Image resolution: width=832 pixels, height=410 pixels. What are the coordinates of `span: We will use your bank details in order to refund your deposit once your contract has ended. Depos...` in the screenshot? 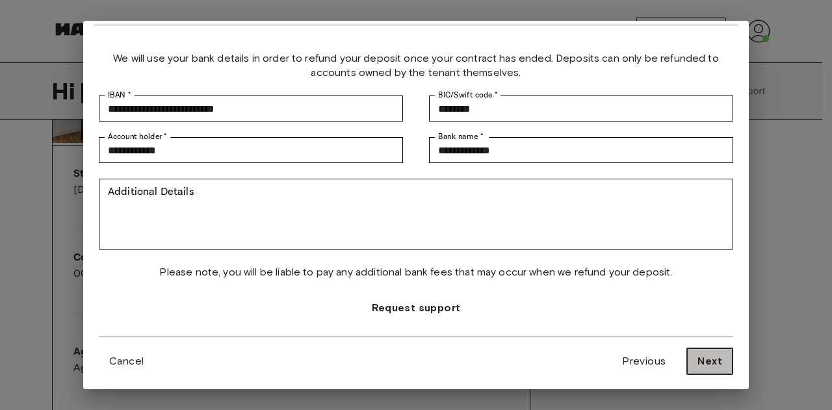 It's located at (416, 66).